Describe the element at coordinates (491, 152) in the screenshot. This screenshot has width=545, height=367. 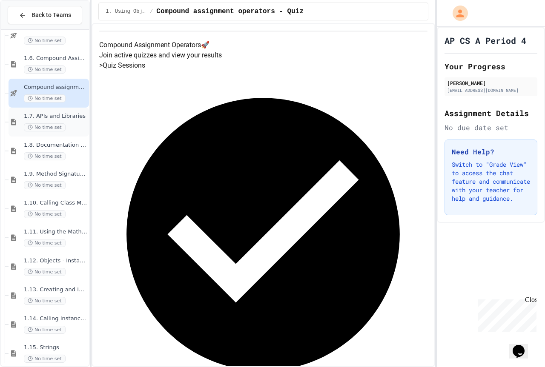
I see `h3: Need Help?` at that location.